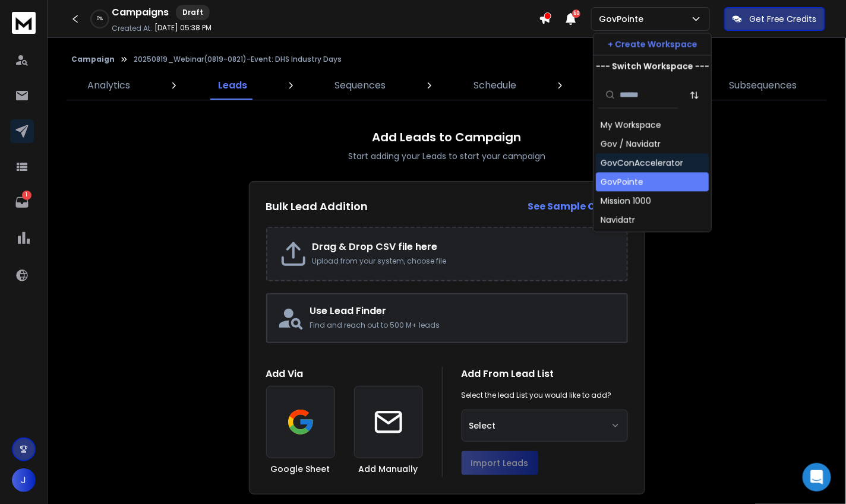 The image size is (846, 504). I want to click on div: GovPointe, so click(622, 181).